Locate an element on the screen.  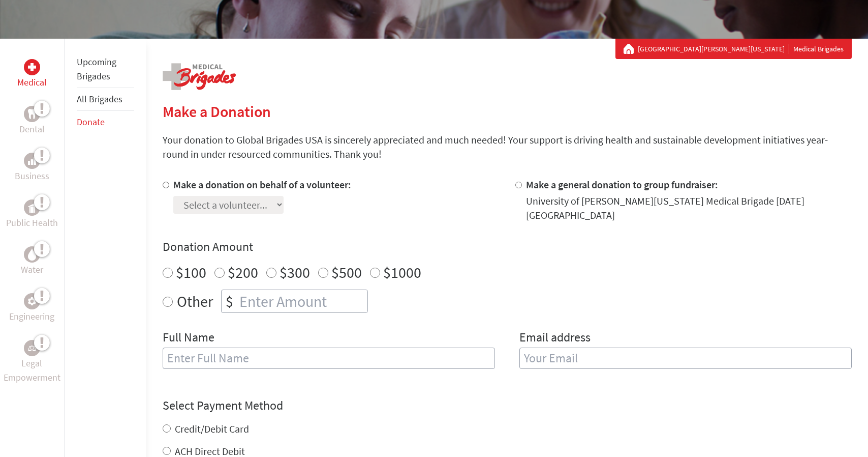
a: BusinessBusiness is located at coordinates (32, 168).